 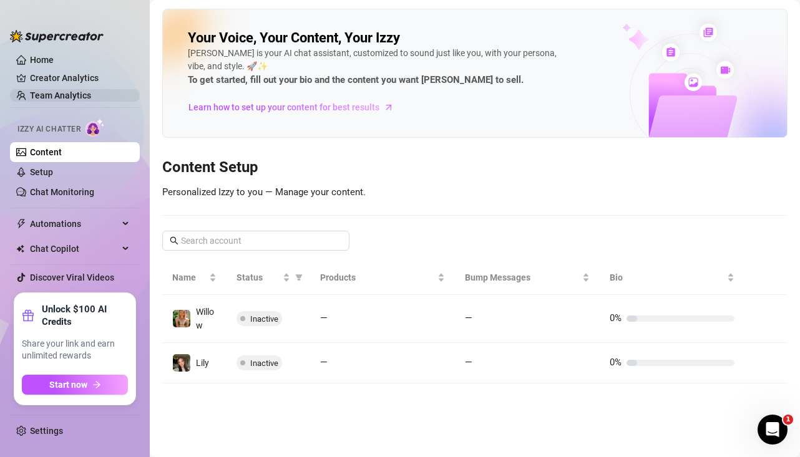 What do you see at coordinates (75, 385) in the screenshot?
I see `button: Start nowarrow-right` at bounding box center [75, 385].